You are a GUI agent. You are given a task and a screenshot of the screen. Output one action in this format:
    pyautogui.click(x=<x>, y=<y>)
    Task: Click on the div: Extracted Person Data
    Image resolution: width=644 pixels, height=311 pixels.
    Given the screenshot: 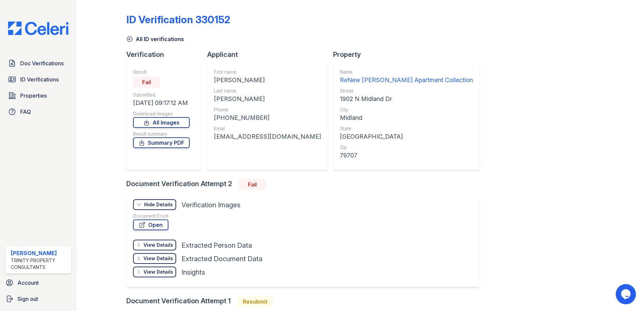 What is the action you would take?
    pyautogui.click(x=216, y=245)
    